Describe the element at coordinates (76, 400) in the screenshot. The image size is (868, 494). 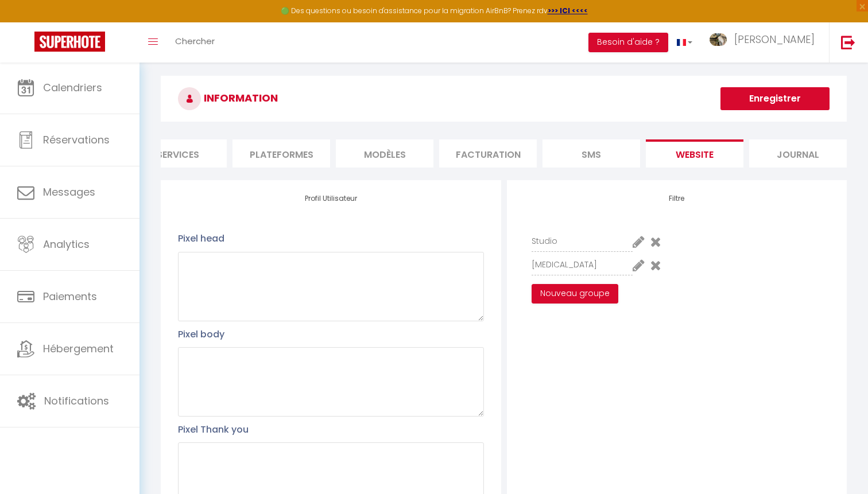
I see `span: Notifications` at that location.